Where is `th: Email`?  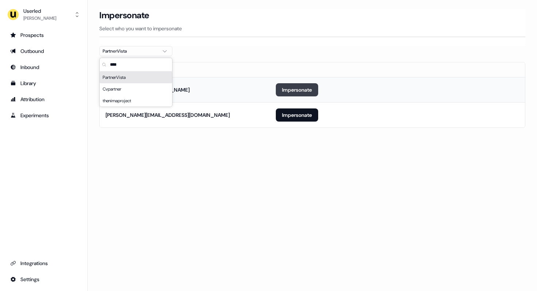
th: Email is located at coordinates (185, 70).